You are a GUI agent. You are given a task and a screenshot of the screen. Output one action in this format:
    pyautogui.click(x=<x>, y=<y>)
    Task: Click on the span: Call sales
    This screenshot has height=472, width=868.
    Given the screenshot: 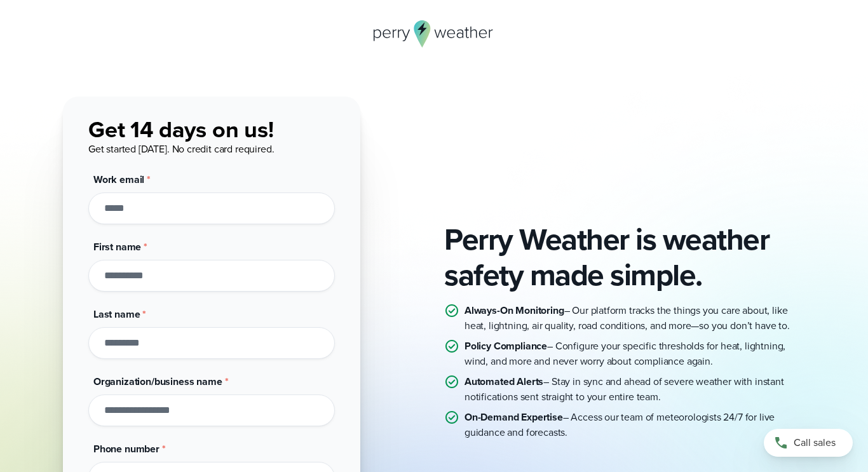 What is the action you would take?
    pyautogui.click(x=815, y=443)
    